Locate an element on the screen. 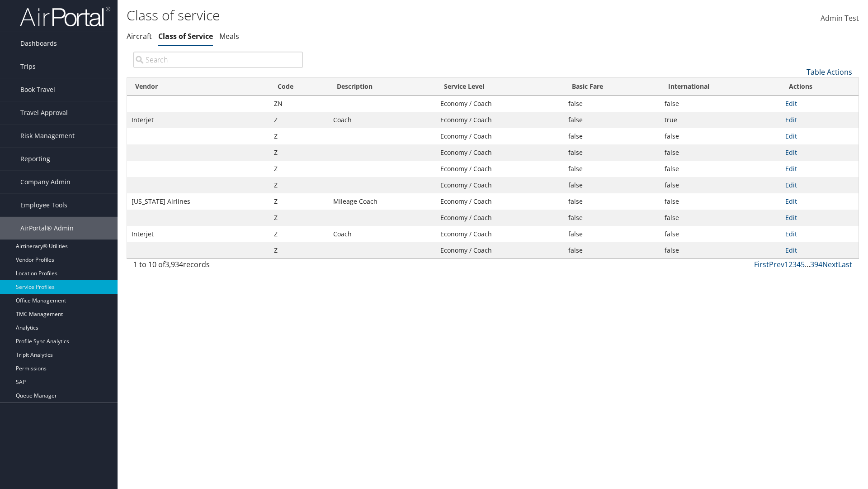  span: 3,934 is located at coordinates (174, 264).